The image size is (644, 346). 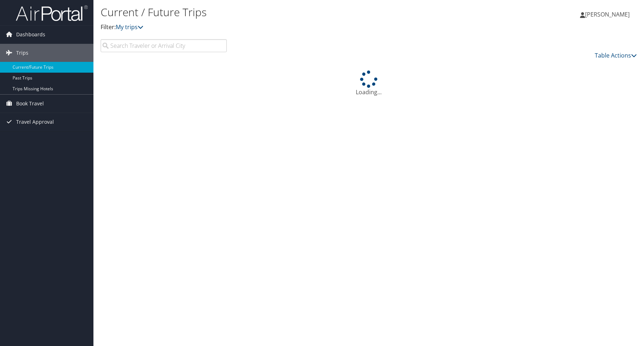 What do you see at coordinates (129, 27) in the screenshot?
I see `a: My trips` at bounding box center [129, 27].